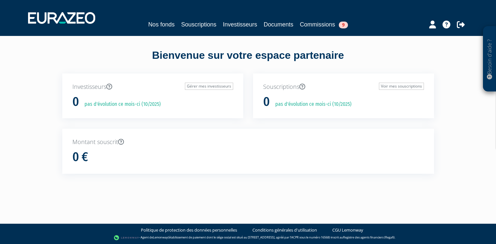  What do you see at coordinates (161, 24) in the screenshot?
I see `a: Nos fonds` at bounding box center [161, 24].